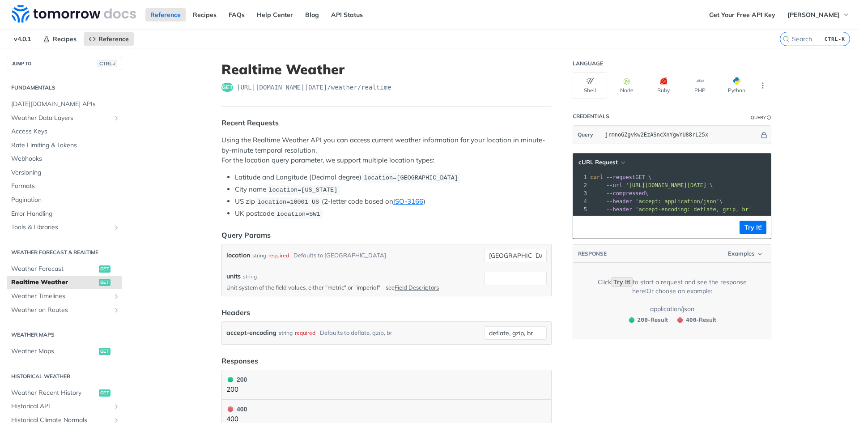 Image resolution: width=859 pixels, height=423 pixels. I want to click on div: 200, so click(237, 379).